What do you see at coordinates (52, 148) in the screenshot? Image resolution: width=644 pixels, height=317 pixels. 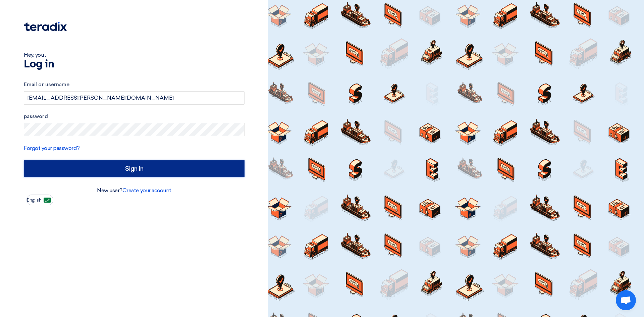 I see `font: Forgot your password?` at bounding box center [52, 148].